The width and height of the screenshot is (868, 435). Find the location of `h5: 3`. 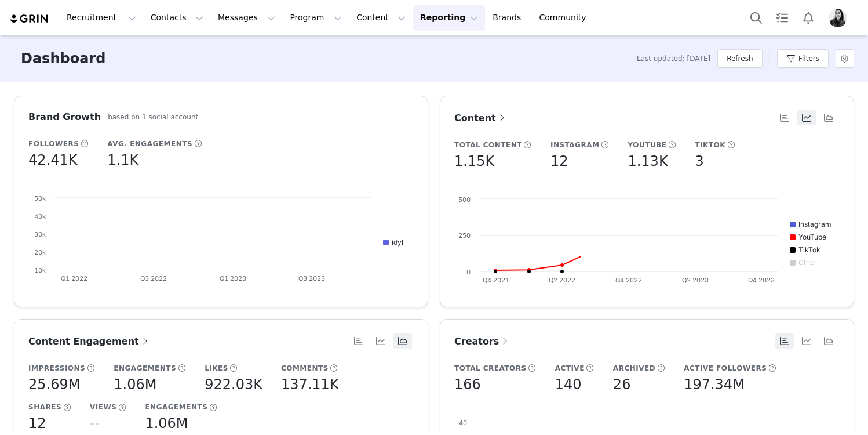

h5: 3 is located at coordinates (699, 161).